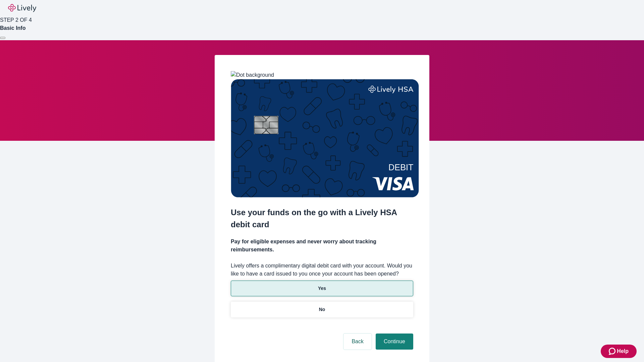 The height and width of the screenshot is (362, 644). I want to click on label: Lively offers a complimentary digital debit card with your account. Would you like to have a card..., so click(322, 270).